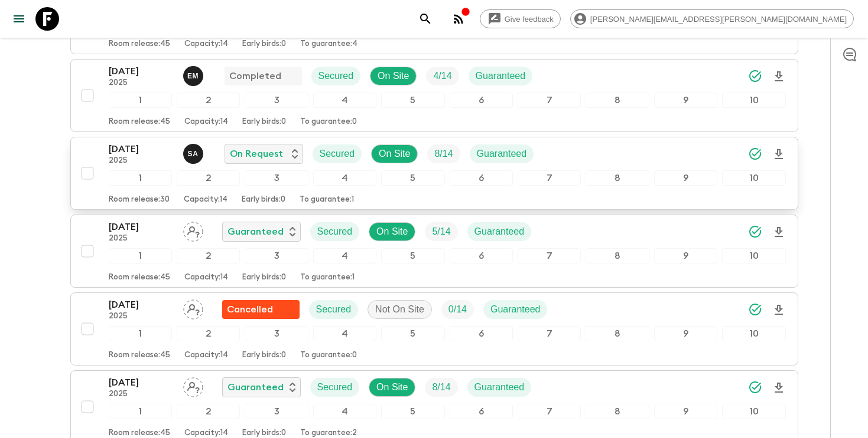  What do you see at coordinates (255, 76) in the screenshot?
I see `p: Completed` at bounding box center [255, 76].